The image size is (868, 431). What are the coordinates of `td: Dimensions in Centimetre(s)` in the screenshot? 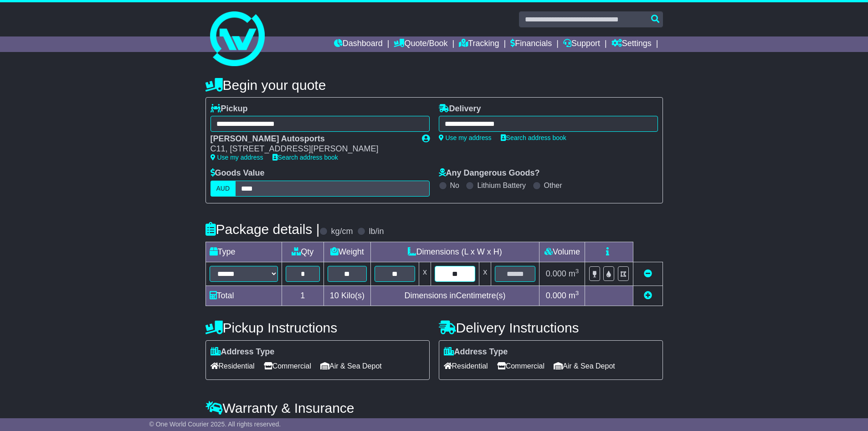 It's located at (455, 296).